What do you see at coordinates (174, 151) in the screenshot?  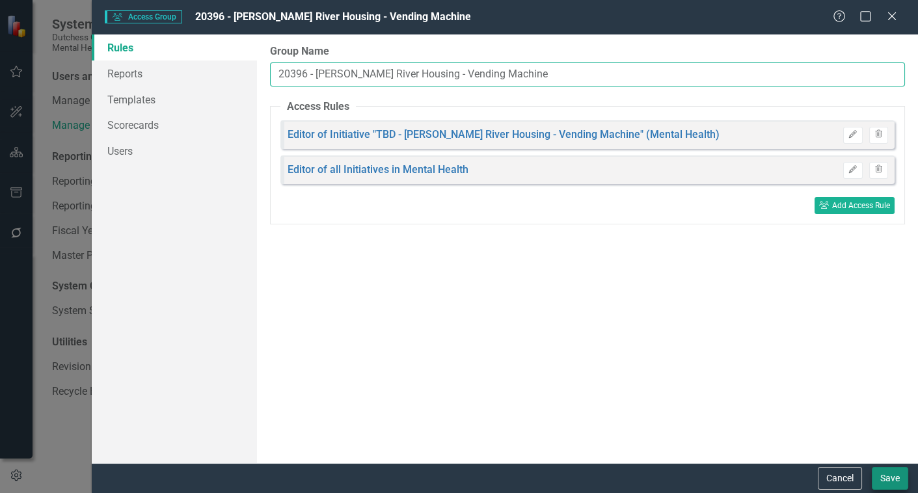 I see `a: Users` at bounding box center [174, 151].